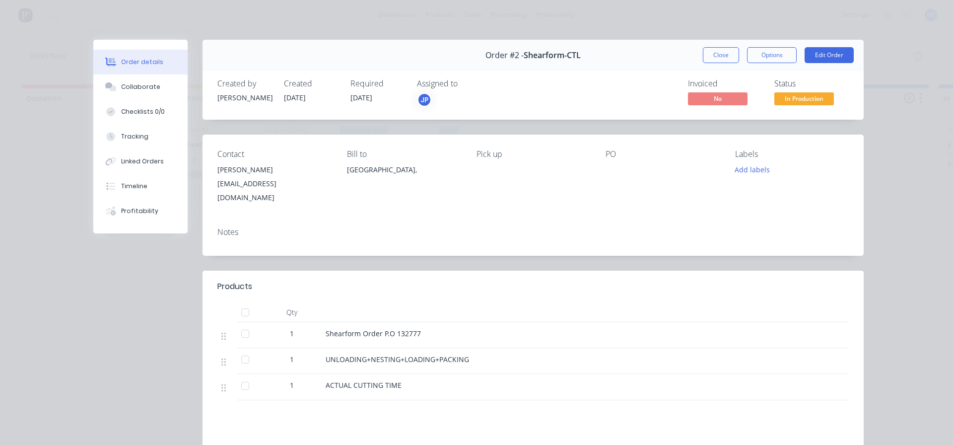  Describe the element at coordinates (662, 154) in the screenshot. I see `div: PO` at that location.